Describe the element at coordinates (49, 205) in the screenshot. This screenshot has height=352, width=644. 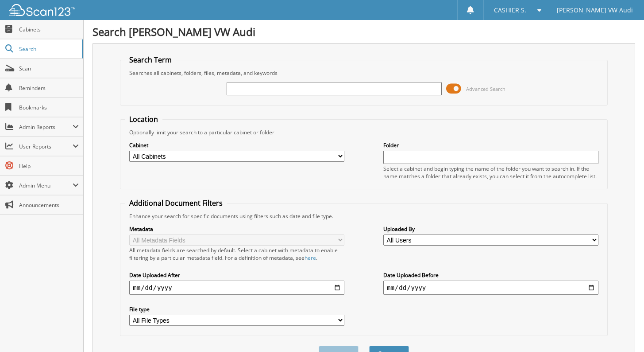
I see `span: Announcements` at that location.